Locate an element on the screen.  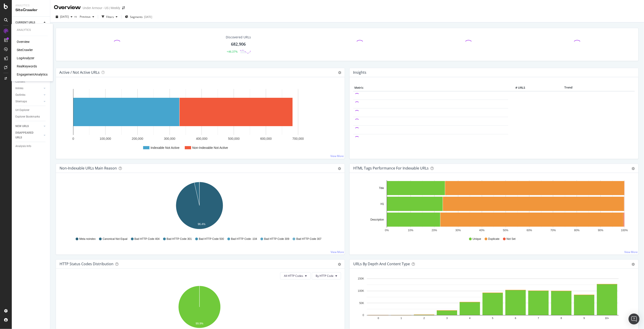
div: Discovered URLs is located at coordinates (238, 37).